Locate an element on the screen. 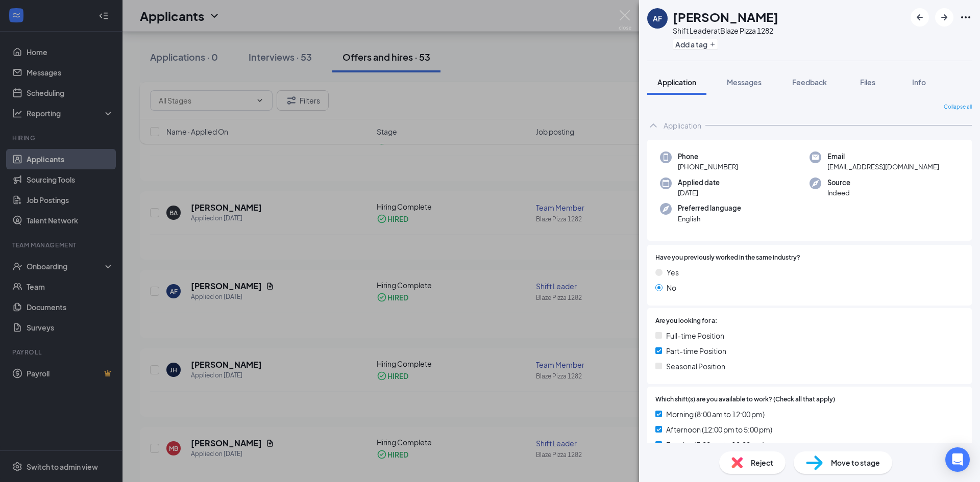 The height and width of the screenshot is (482, 980). button: ArrowLeftNew is located at coordinates (920, 17).